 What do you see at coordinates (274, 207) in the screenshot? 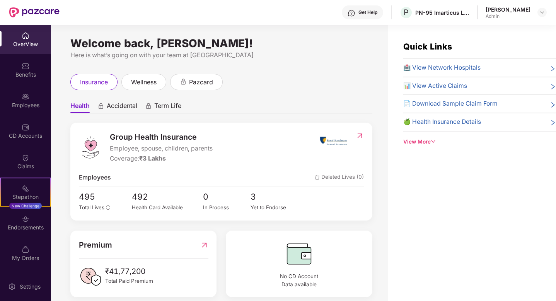
I see `div: Yet to Endorse` at bounding box center [274, 207].